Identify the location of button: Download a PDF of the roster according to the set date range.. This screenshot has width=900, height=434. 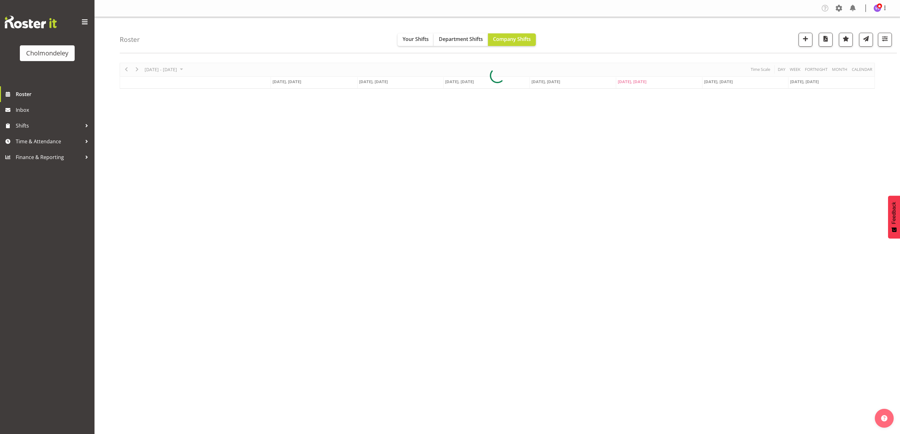
(825, 40).